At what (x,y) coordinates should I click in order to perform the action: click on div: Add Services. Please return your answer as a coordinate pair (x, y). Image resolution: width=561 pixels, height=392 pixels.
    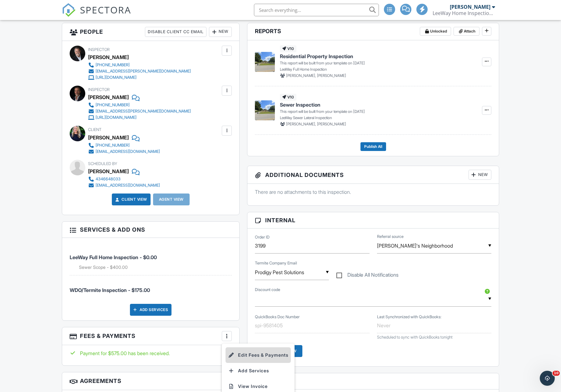
    Looking at the image, I should click on (151, 309).